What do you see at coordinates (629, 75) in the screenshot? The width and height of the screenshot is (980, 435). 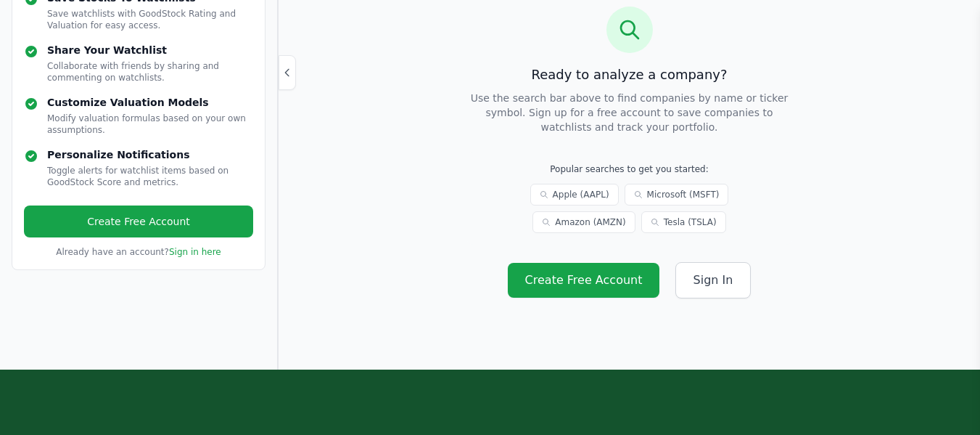 I see `h3: Ready to analyze a company?` at bounding box center [629, 75].